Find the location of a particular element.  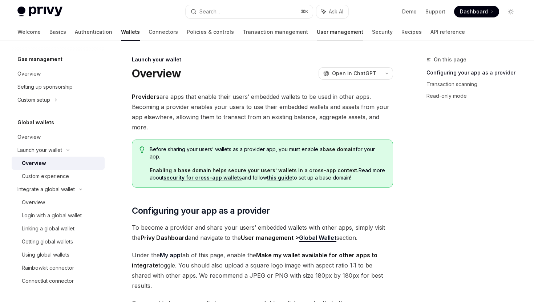

svg: Tip is located at coordinates (142, 150).